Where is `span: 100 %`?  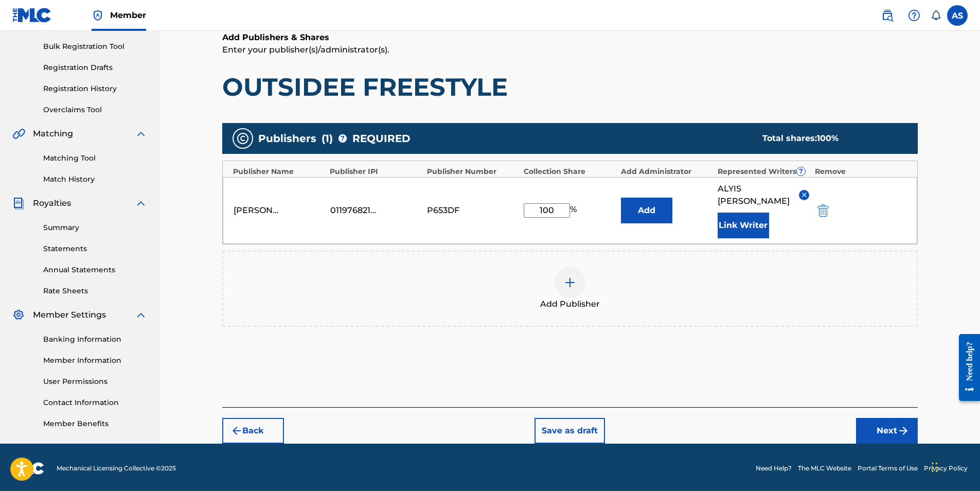
span: 100 % is located at coordinates (828, 138).